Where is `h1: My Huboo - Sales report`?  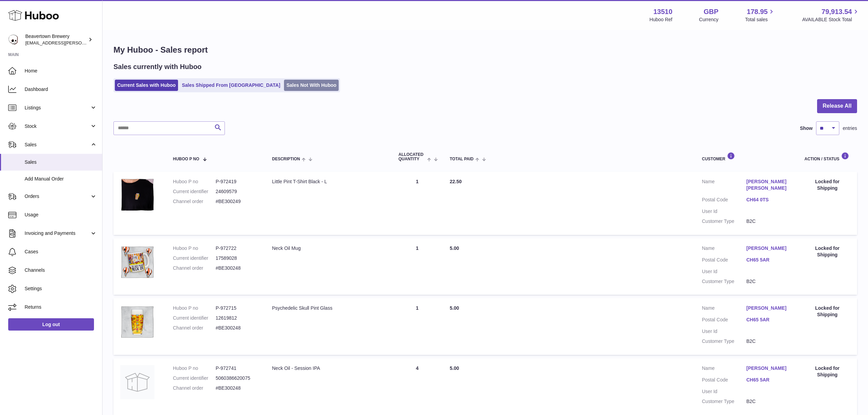 h1: My Huboo - Sales report is located at coordinates (485, 50).